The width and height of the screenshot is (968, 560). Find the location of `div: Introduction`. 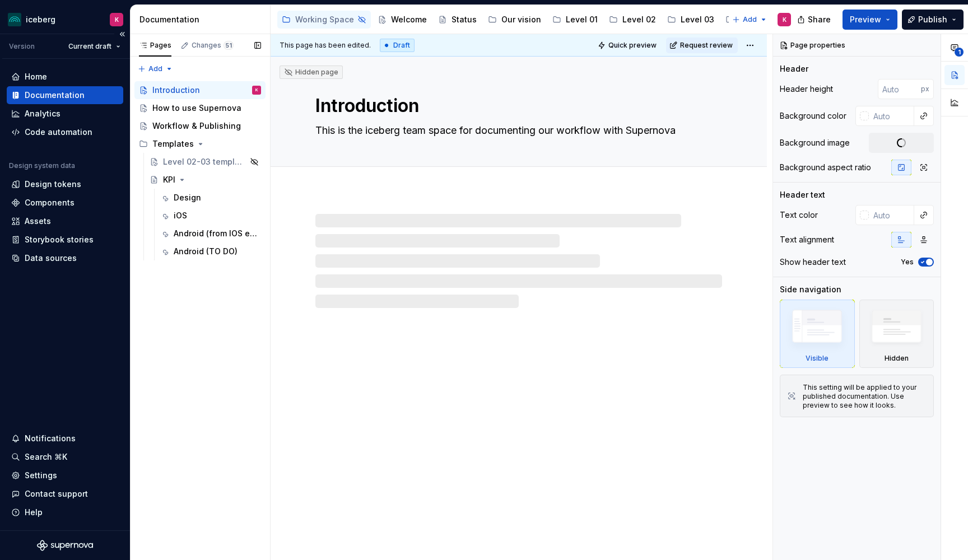

div: Introduction is located at coordinates (176, 90).